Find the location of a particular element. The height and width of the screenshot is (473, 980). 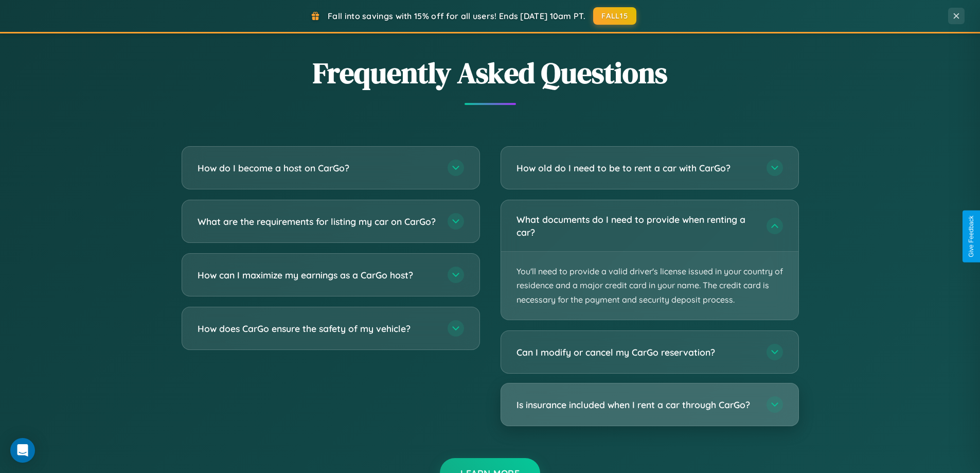

h3: How does CarGo ensure the safety of my vehicle? is located at coordinates (317, 329).